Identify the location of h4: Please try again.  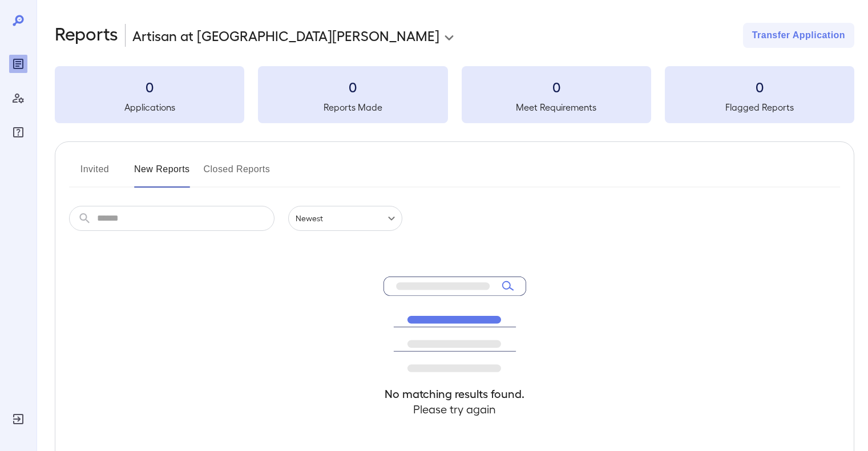
(455, 409).